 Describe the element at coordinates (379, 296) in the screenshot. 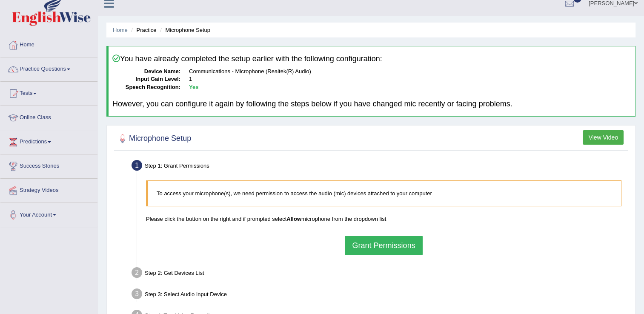

I see `div: Step 3: Select Audio Input Device` at that location.